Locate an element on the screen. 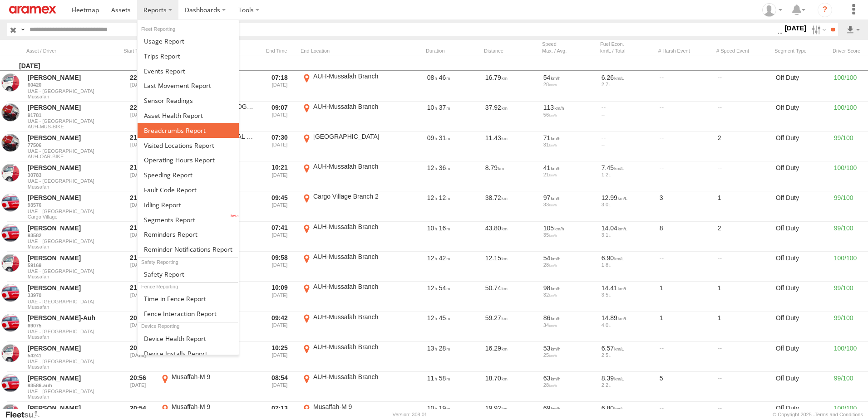 The height and width of the screenshot is (419, 868). div: 14.41 is located at coordinates (627, 288).